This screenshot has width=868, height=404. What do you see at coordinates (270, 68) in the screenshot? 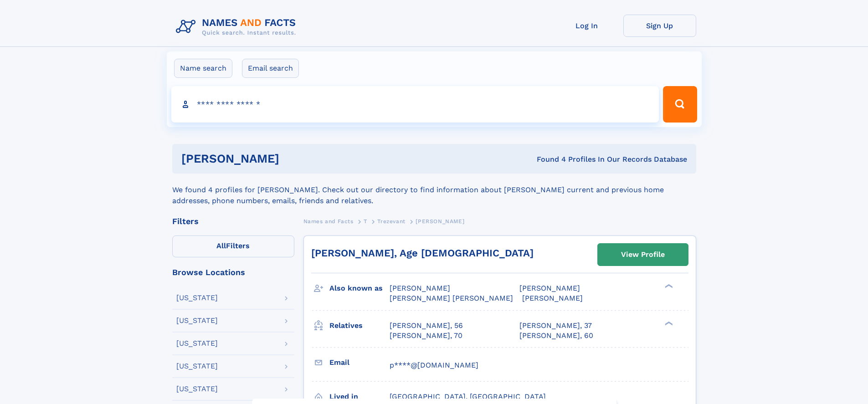
I see `label: Email search` at bounding box center [270, 68].